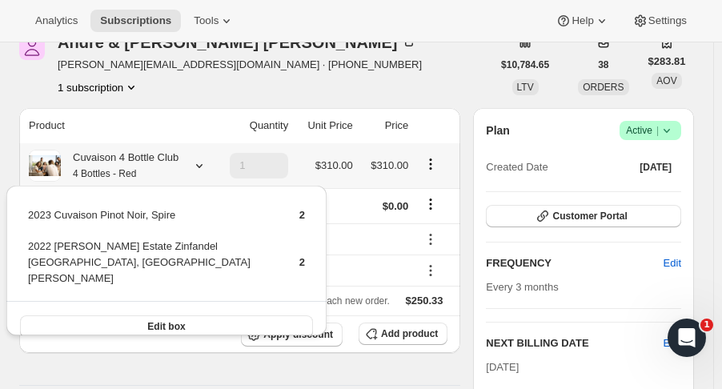 This screenshot has height=389, width=722. I want to click on button: Shipping actions, so click(431, 204).